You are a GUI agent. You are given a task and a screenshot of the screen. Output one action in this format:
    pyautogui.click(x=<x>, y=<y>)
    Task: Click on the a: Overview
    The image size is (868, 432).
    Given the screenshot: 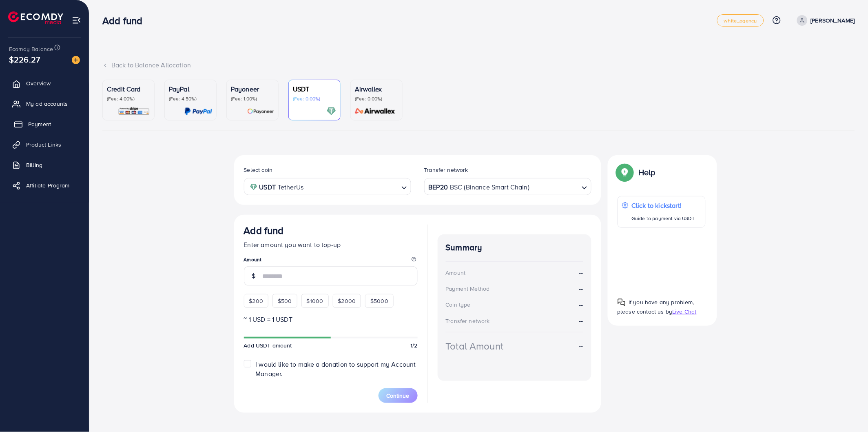 What is the action you would take?
    pyautogui.click(x=44, y=83)
    